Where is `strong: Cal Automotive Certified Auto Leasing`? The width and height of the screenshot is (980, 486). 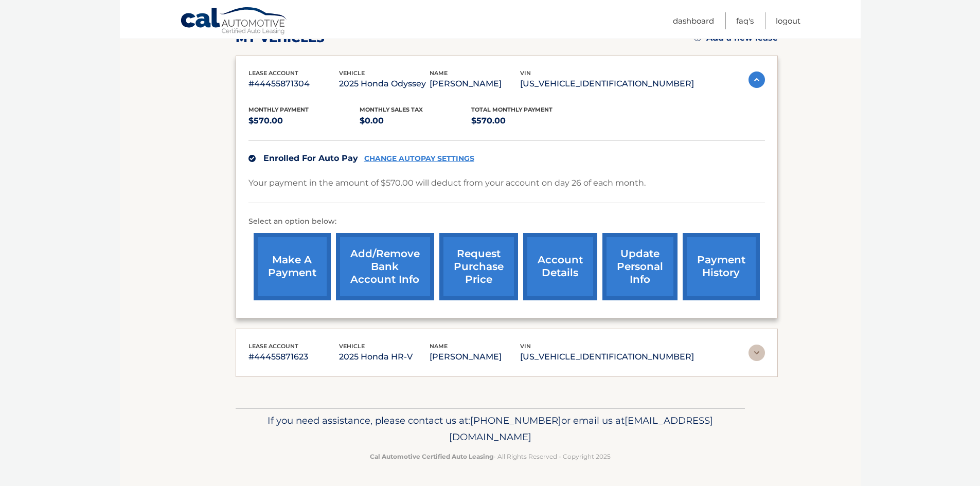
strong: Cal Automotive Certified Auto Leasing is located at coordinates (432, 457).